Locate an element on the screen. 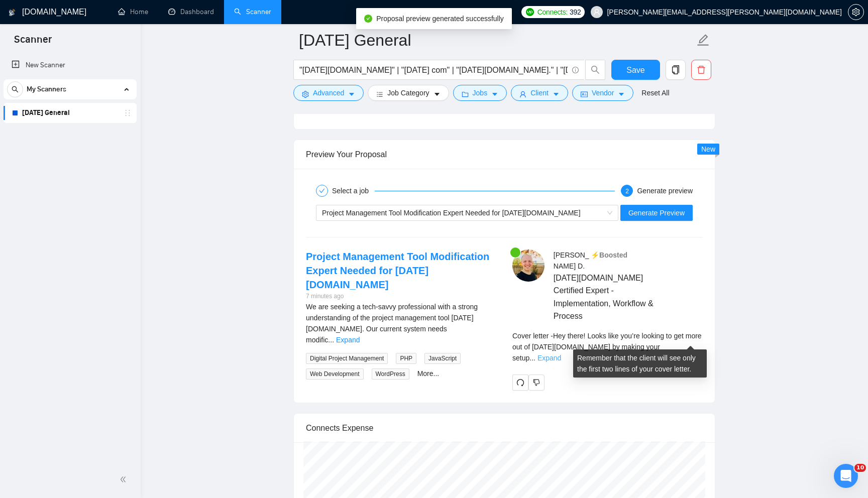 The image size is (868, 498). button: userClientcaret-down is located at coordinates (540, 93).